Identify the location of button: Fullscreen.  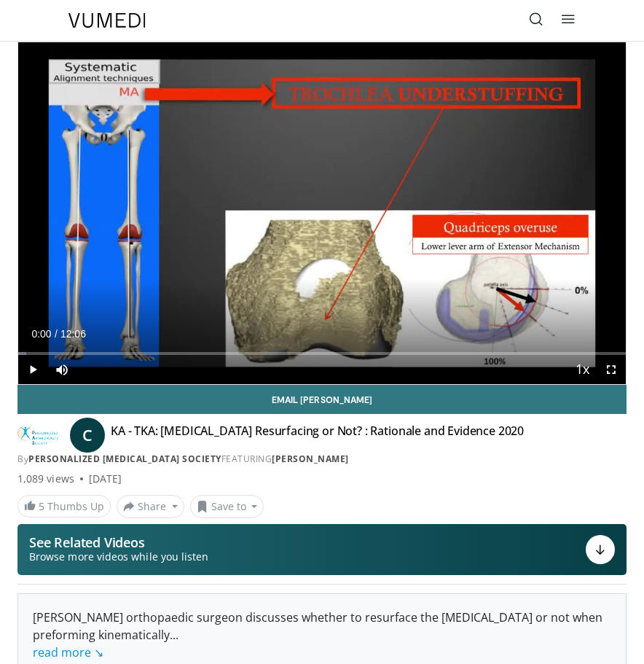
(611, 369).